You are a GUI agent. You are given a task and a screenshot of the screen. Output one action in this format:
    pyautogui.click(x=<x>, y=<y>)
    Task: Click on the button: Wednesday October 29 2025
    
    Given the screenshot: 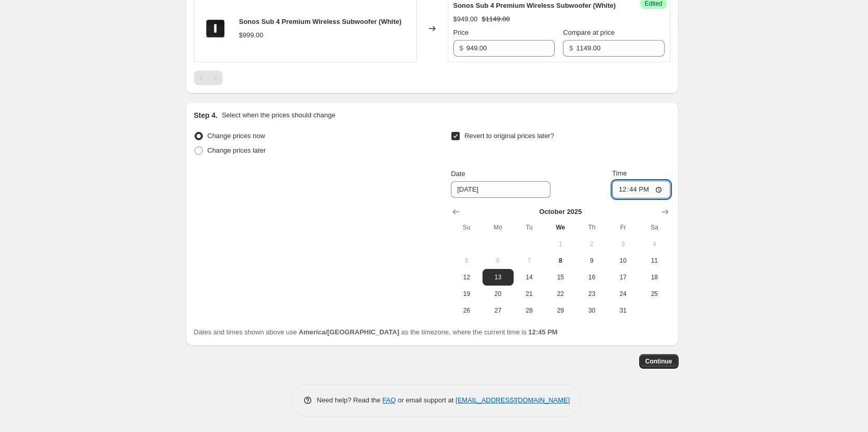 What is the action you would take?
    pyautogui.click(x=561, y=310)
    